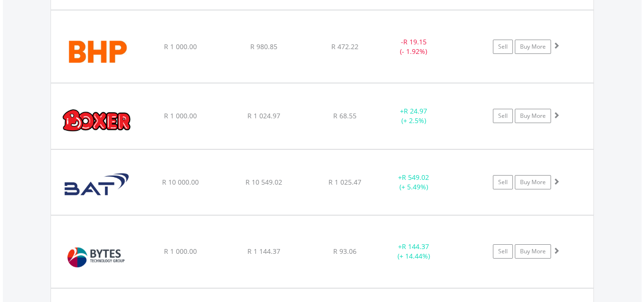  Describe the element at coordinates (414, 42) in the screenshot. I see `span: R 19.15` at that location.